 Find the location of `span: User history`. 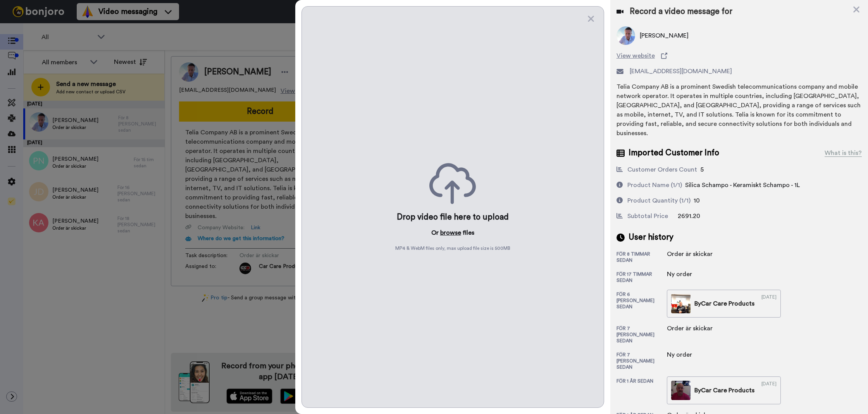

span: User history is located at coordinates (651, 237).